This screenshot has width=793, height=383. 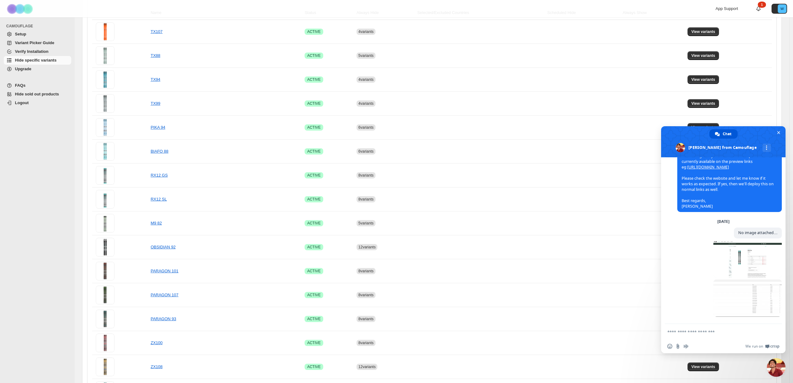 What do you see at coordinates (155, 103) in the screenshot?
I see `a: TX99` at bounding box center [155, 103].